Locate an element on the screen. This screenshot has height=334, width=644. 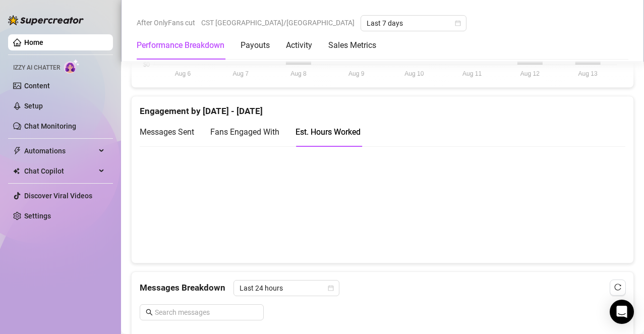
div: Messages Breakdown is located at coordinates (382, 288).